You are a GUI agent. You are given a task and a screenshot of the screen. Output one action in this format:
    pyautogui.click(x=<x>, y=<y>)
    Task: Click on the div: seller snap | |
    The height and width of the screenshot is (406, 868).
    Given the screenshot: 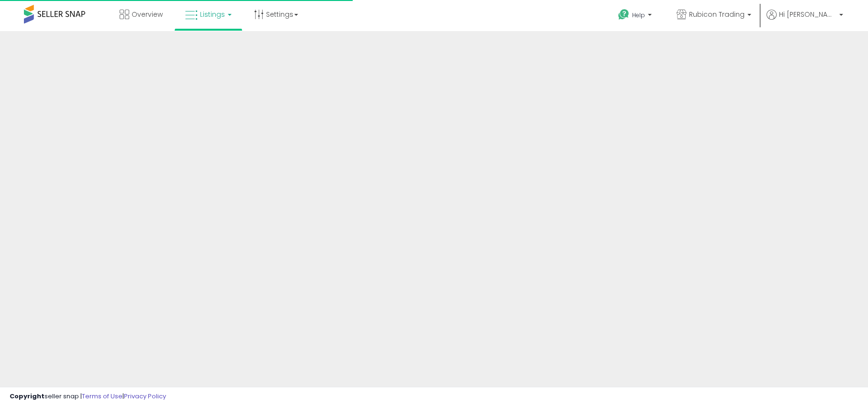 What is the action you would take?
    pyautogui.click(x=88, y=396)
    